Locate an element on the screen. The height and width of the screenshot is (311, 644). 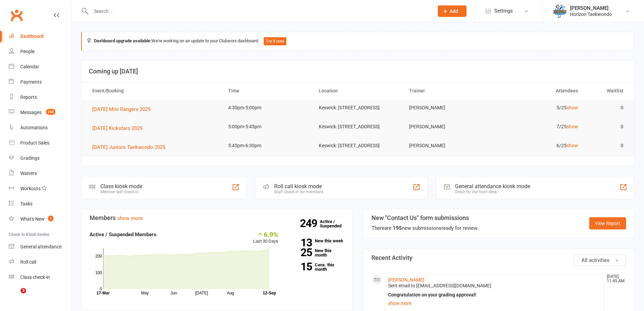
div: Workouts is located at coordinates (30, 188).